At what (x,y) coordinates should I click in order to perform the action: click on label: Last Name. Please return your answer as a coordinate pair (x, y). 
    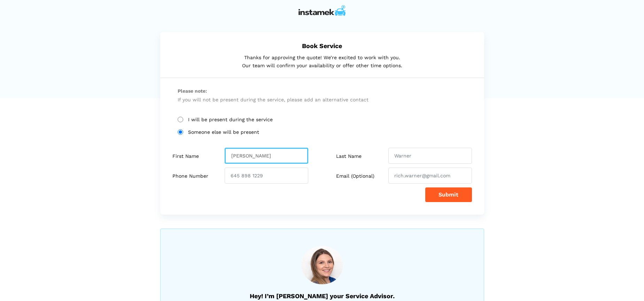
    Looking at the image, I should click on (349, 156).